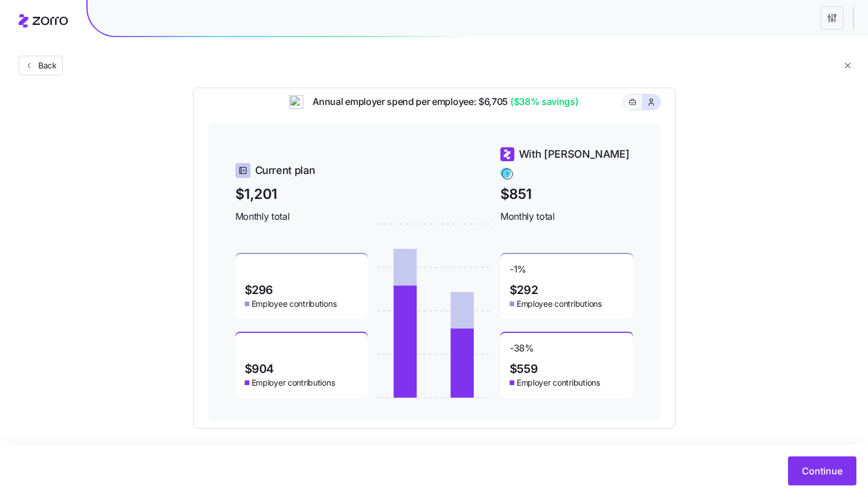  Describe the element at coordinates (45, 65) in the screenshot. I see `span: Back` at that location.